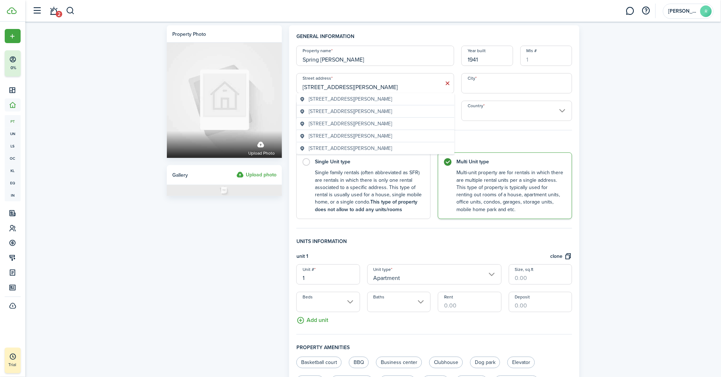 The width and height of the screenshot is (721, 377). I want to click on span: Gallery, so click(180, 175).